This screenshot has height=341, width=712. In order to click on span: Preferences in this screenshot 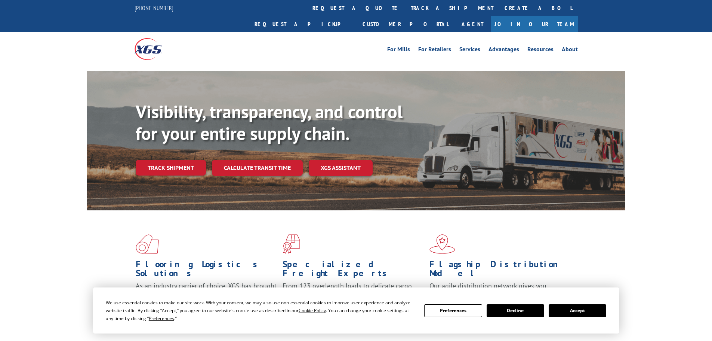, I will do `click(161, 318)`.